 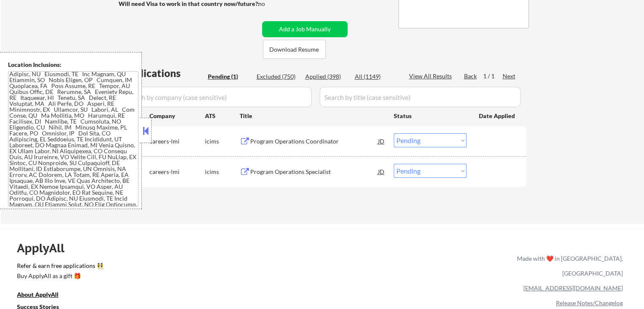 I want to click on div: All (1149), so click(x=376, y=77).